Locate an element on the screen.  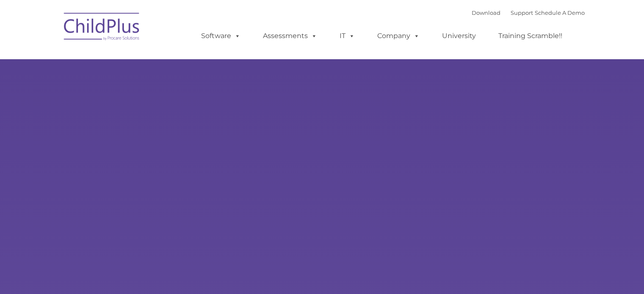
img: ChildPlus by Procare Solutions is located at coordinates (102, 28).